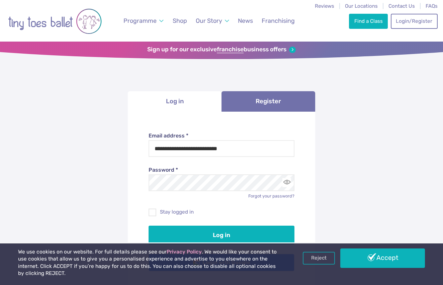 This screenshot has height=285, width=443. Describe the element at coordinates (209, 20) in the screenshot. I see `span: Our Story` at that location.